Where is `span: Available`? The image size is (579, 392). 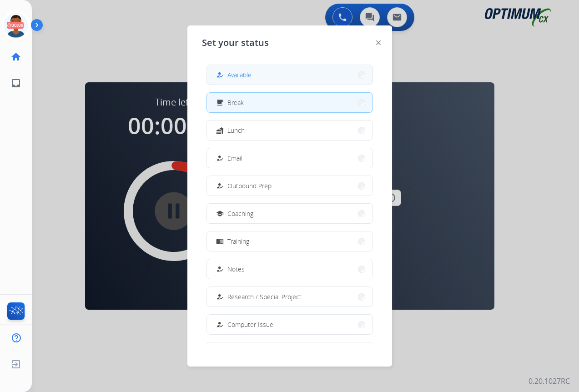 span: Available is located at coordinates (239, 74).